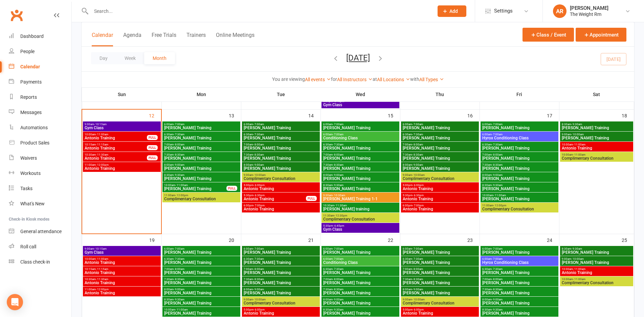 Image resolution: width=644 pixels, height=317 pixels. What do you see at coordinates (474, 240) in the screenshot?
I see `div: 23` at bounding box center [474, 240].